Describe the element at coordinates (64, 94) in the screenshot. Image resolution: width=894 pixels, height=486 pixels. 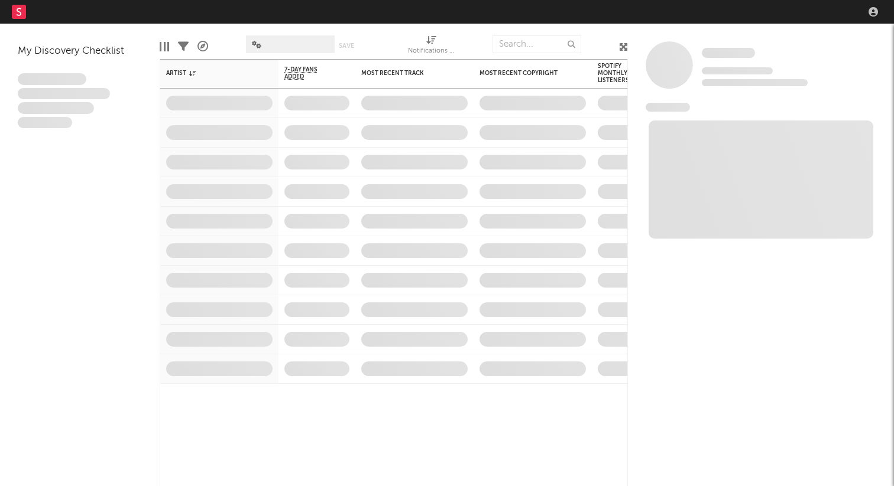
I see `span: Integer aliquet in purus et` at that location.